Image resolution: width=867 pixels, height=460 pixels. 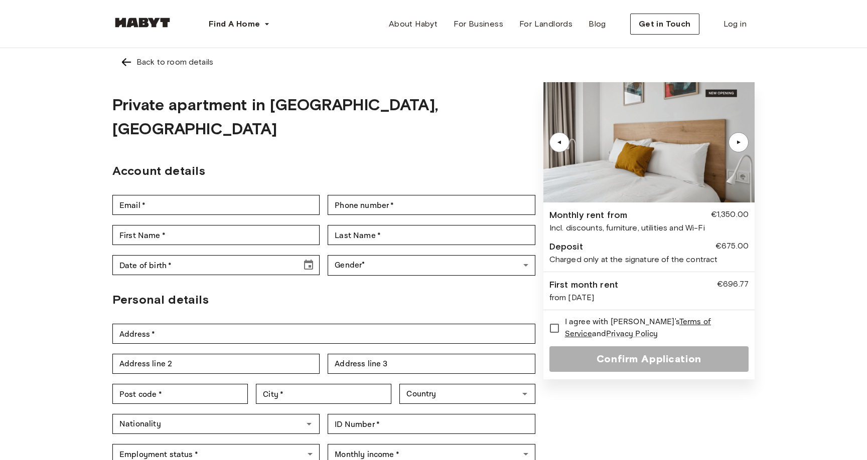 What do you see at coordinates (732, 247) in the screenshot?
I see `div: €675.00` at bounding box center [732, 247].